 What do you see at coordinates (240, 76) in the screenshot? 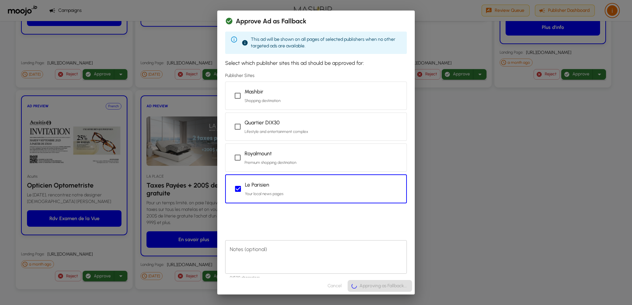
I see `legend: Publisher Sites` at bounding box center [240, 76].